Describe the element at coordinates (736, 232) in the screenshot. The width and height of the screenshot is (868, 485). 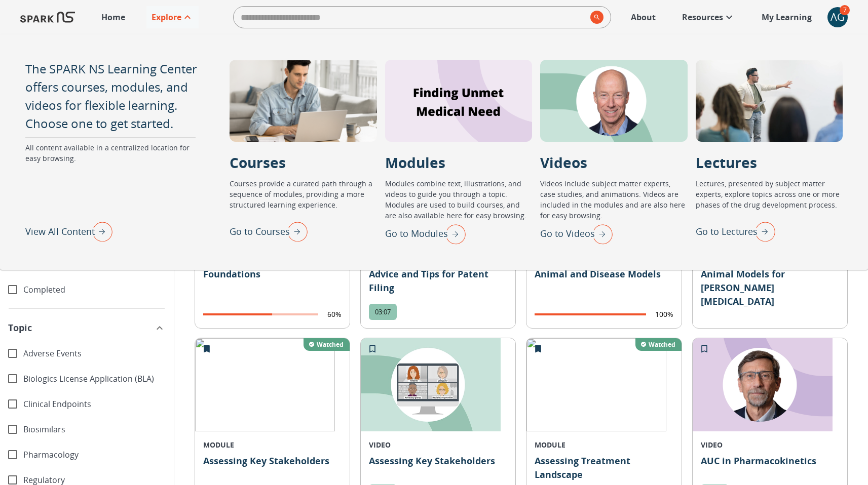
I see `div: Go to Lectures` at that location.